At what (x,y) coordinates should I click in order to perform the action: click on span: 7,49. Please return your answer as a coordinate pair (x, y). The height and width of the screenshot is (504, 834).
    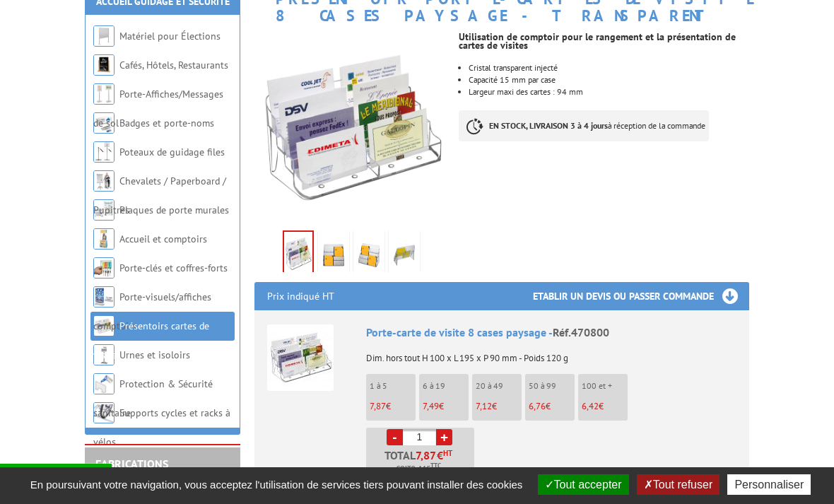
    Looking at the image, I should click on (430, 406).